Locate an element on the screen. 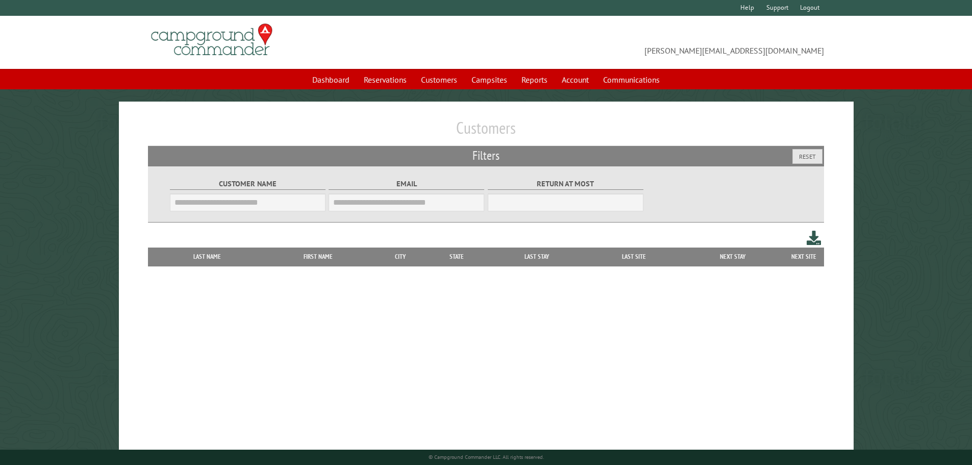  a: Customers is located at coordinates (439, 80).